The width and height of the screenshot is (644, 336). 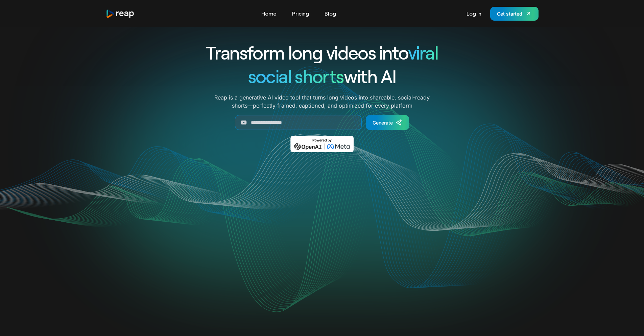 I want to click on a: home, so click(x=120, y=14).